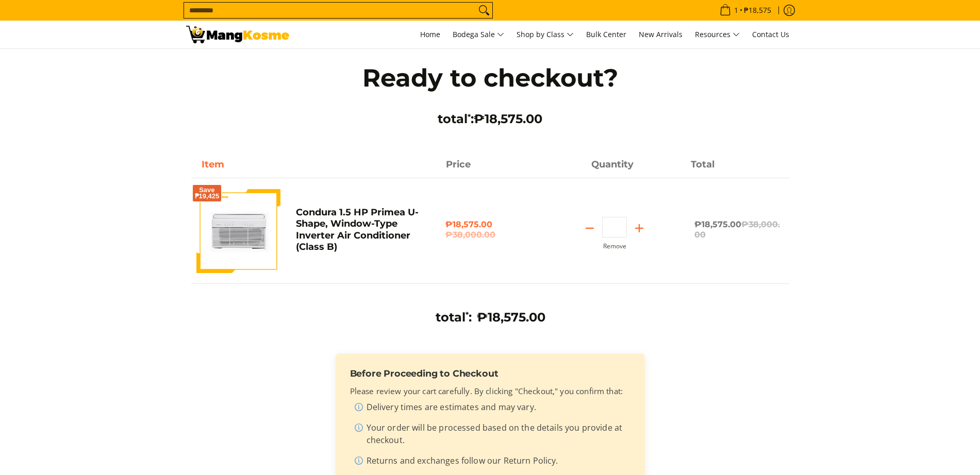 Image resolution: width=980 pixels, height=475 pixels. Describe the element at coordinates (757, 10) in the screenshot. I see `span: ₱18,575` at that location.